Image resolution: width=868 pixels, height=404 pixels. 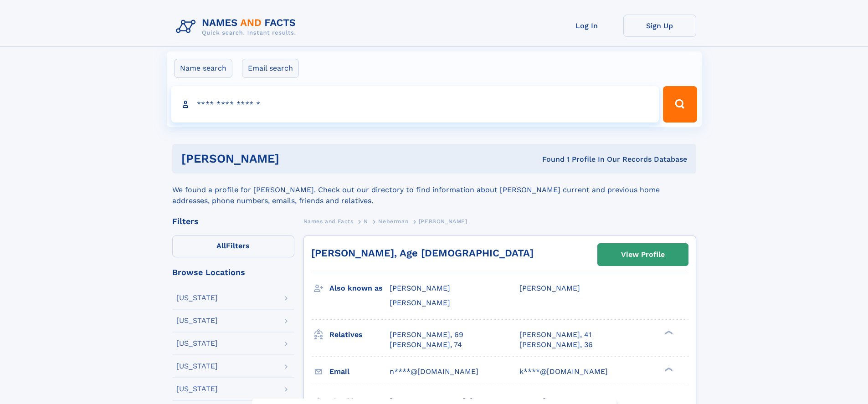 I want to click on span: Neberman, so click(x=394, y=221).